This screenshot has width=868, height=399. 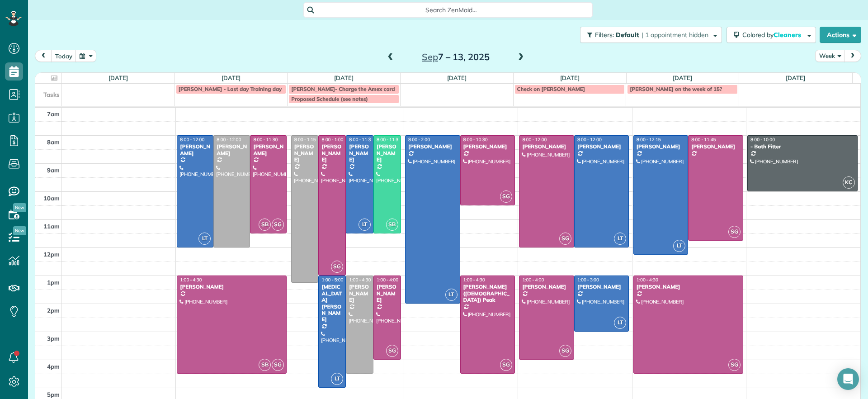 What do you see at coordinates (840, 35) in the screenshot?
I see `button: Actions` at bounding box center [840, 35].